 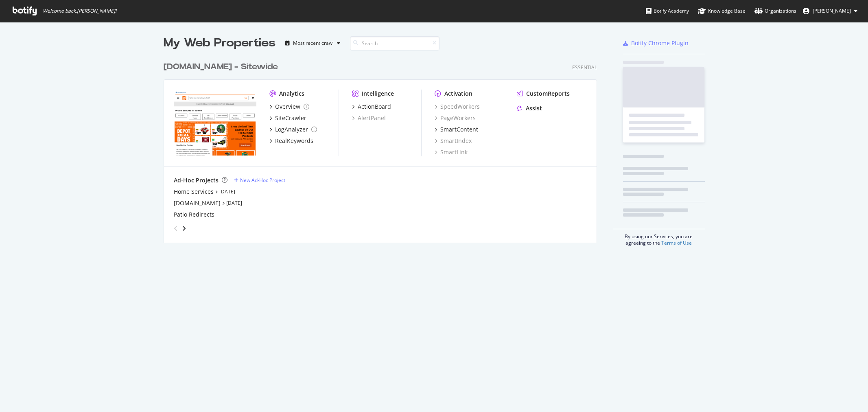 I want to click on div: Activation, so click(x=458, y=94).